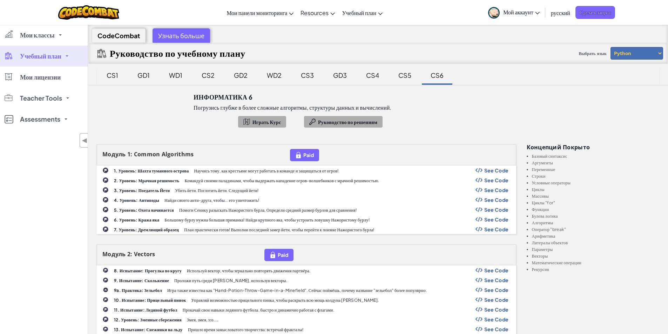 The image size is (668, 334). Describe the element at coordinates (596, 249) in the screenshot. I see `li: Параметры` at that location.